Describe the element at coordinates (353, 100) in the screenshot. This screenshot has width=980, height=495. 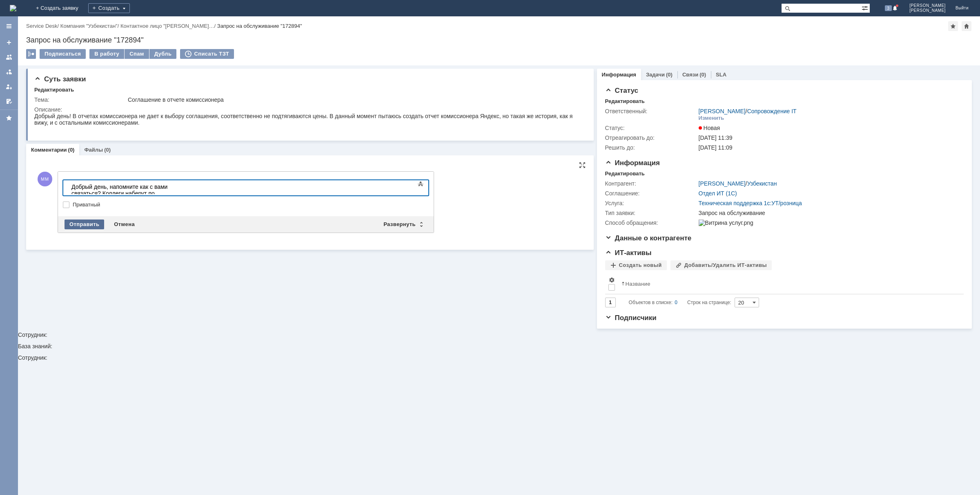
I see `div: Соглашение в отчете комиссионера` at that location.